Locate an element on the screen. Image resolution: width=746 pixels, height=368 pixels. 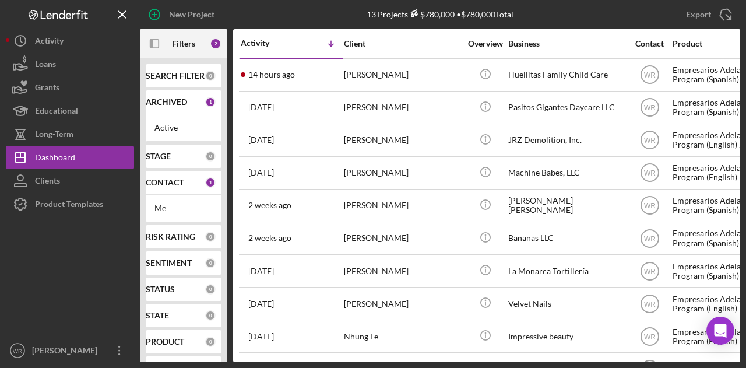
a: Long-Term is located at coordinates (70, 134).